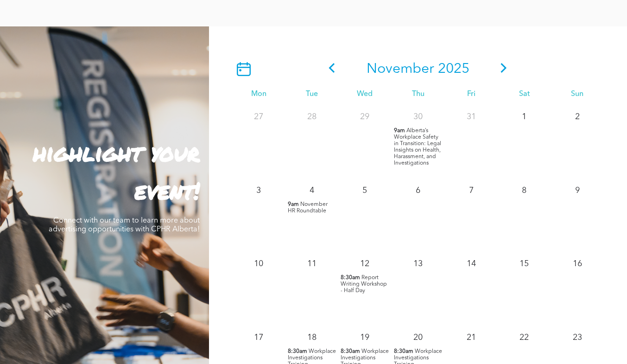 This screenshot has width=627, height=364. What do you see at coordinates (312, 337) in the screenshot?
I see `p: 18` at bounding box center [312, 337].